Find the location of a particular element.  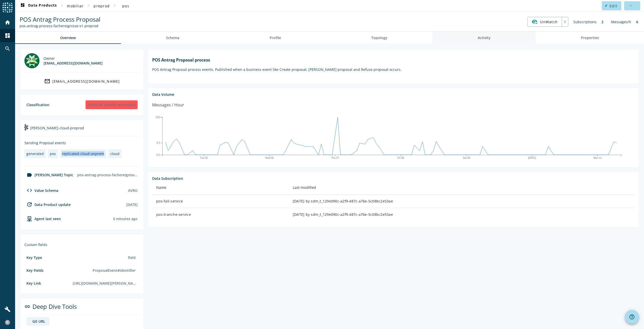

p: POS Antrag Proposal process events. Published when a business event like Create proposal, [PERSON... is located at coordinates (394, 69).